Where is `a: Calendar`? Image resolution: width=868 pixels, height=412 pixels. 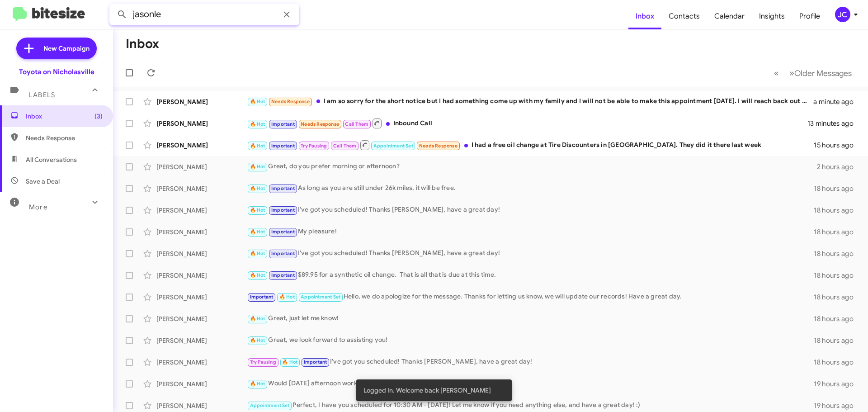
a: Calendar is located at coordinates (729, 17).